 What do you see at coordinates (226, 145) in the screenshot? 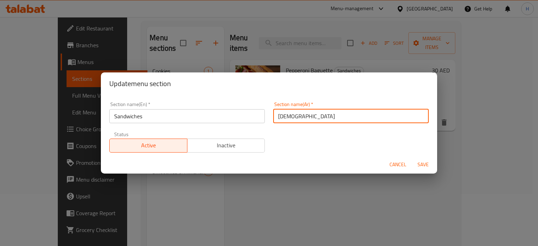
I see `span: Inactive` at bounding box center [226, 145].